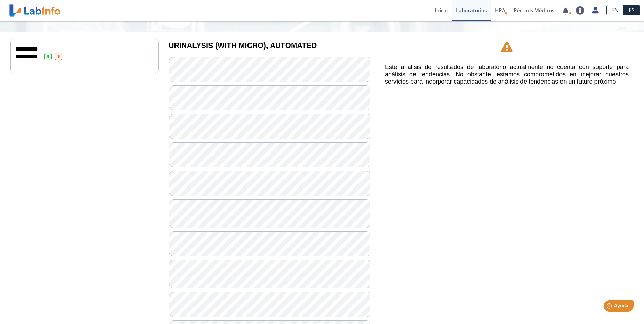 Image resolution: width=644 pixels, height=324 pixels. What do you see at coordinates (615, 10) in the screenshot?
I see `a: EN` at bounding box center [615, 10].